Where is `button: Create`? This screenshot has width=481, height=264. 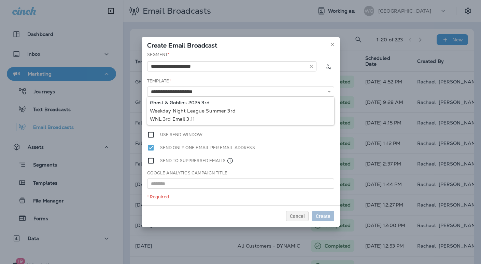
button: Create is located at coordinates (323, 216).